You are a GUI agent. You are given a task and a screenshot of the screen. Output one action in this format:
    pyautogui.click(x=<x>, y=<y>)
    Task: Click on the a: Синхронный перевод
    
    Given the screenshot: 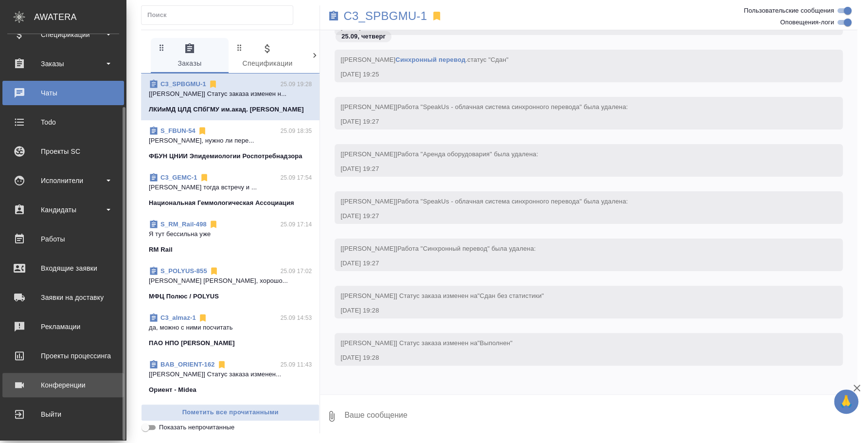 What is the action you would take?
    pyautogui.click(x=430, y=59)
    